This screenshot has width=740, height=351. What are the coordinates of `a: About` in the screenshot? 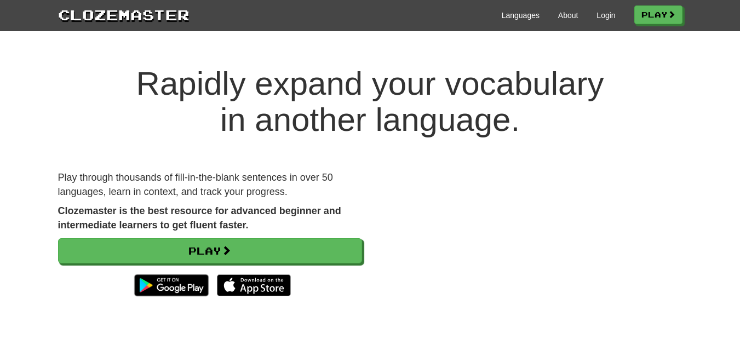 It's located at (568, 15).